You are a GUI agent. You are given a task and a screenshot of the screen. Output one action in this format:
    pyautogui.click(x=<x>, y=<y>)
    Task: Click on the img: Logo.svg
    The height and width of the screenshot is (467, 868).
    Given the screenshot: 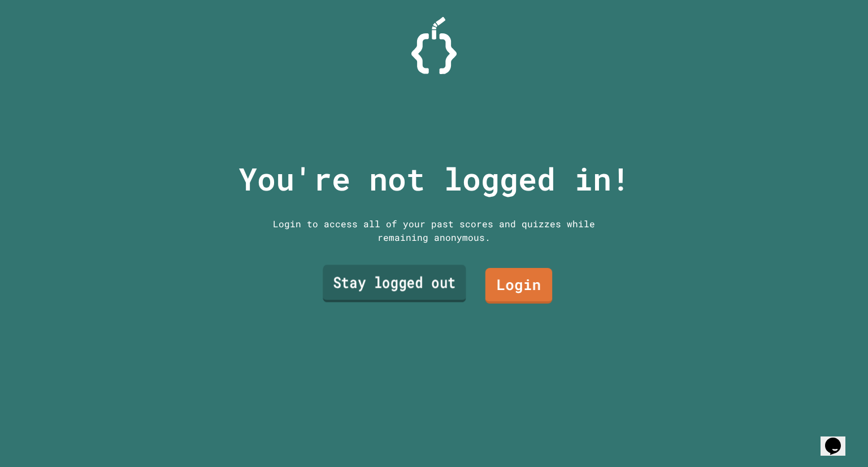 What is the action you would take?
    pyautogui.click(x=434, y=45)
    